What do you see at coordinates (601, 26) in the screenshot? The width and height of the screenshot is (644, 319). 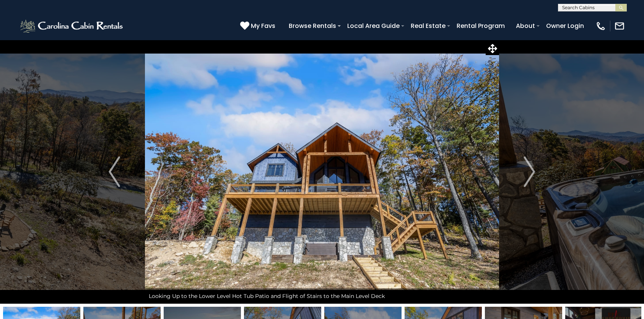 I see `img: phone-regular-white.png` at bounding box center [601, 26].